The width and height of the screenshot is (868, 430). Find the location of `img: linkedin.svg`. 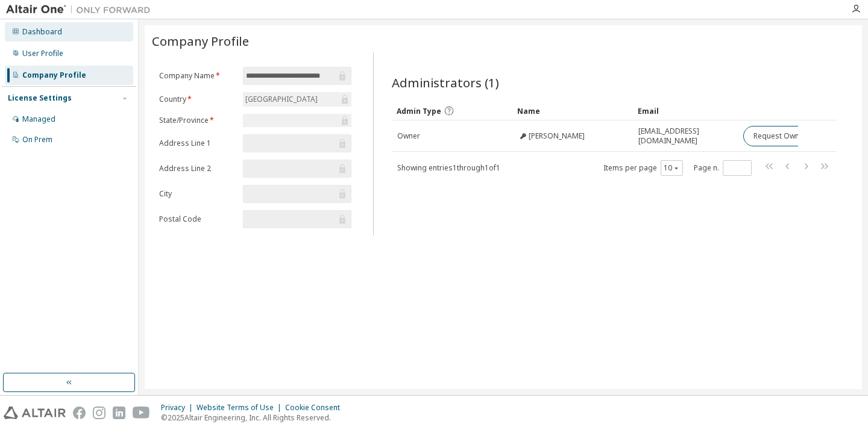

img: linkedin.svg is located at coordinates (119, 412).